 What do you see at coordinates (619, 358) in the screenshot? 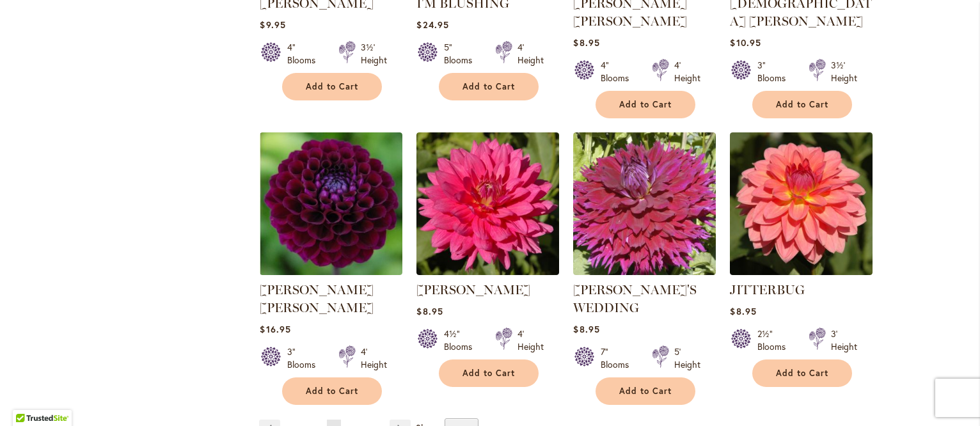
I see `div: 7" Blooms` at bounding box center [619, 358].